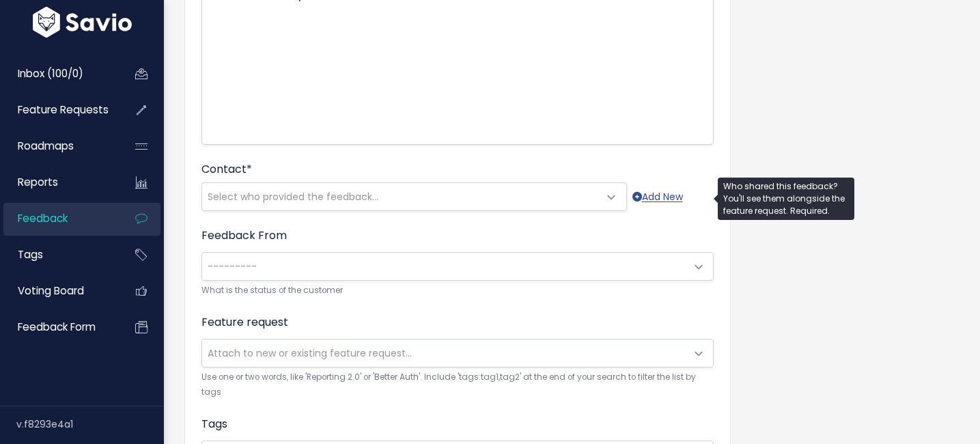  Describe the element at coordinates (58, 74) in the screenshot. I see `a: Inbox (100/0)` at that location.